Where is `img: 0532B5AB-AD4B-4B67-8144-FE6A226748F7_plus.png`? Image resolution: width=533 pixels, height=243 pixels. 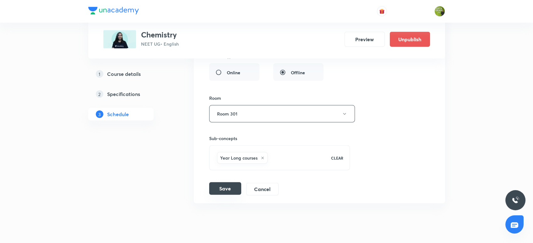 img: 0532B5AB-AD4B-4B67-8144-FE6A226748F7_plus.png is located at coordinates (120, 39).